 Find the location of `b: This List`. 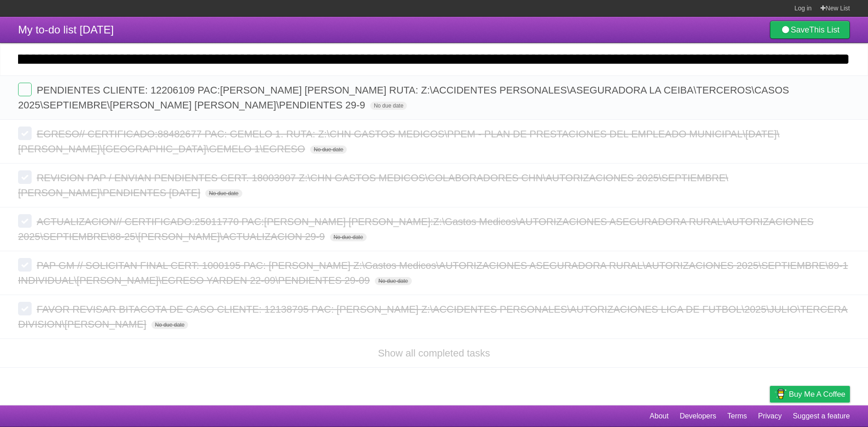

b: This List is located at coordinates (824, 30).